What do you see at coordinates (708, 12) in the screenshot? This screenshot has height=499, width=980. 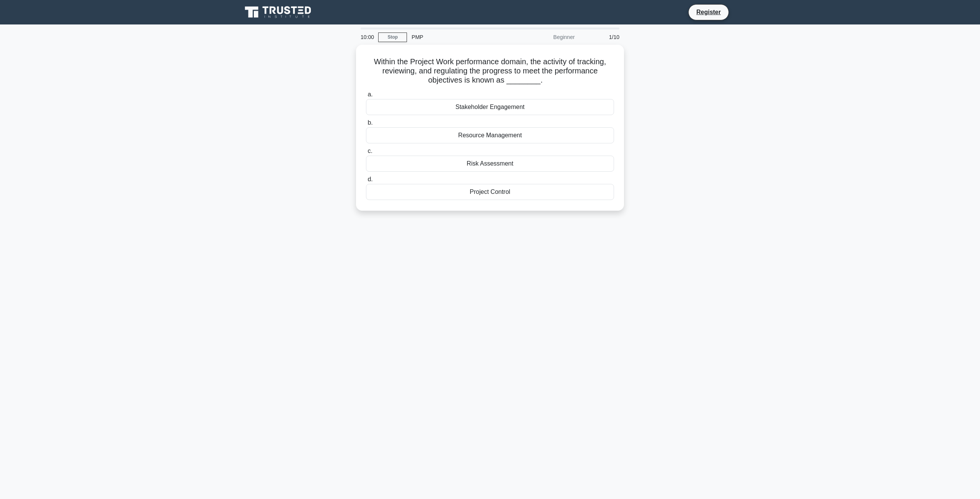 I see `a: Register` at bounding box center [708, 12].